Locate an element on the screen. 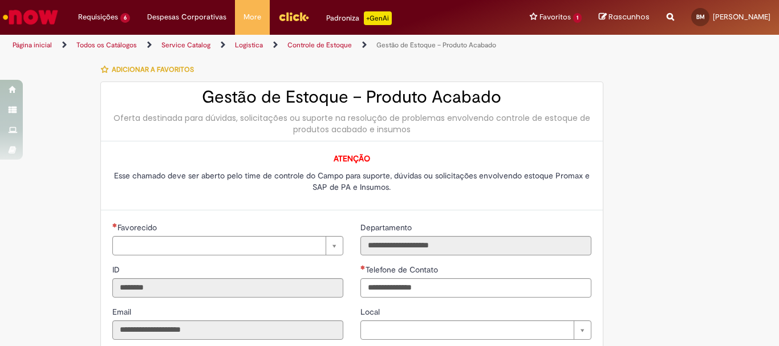  label: Somente leitura - Email is located at coordinates (123, 312).